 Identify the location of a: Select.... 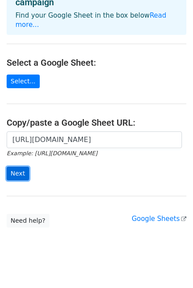
(23, 81).